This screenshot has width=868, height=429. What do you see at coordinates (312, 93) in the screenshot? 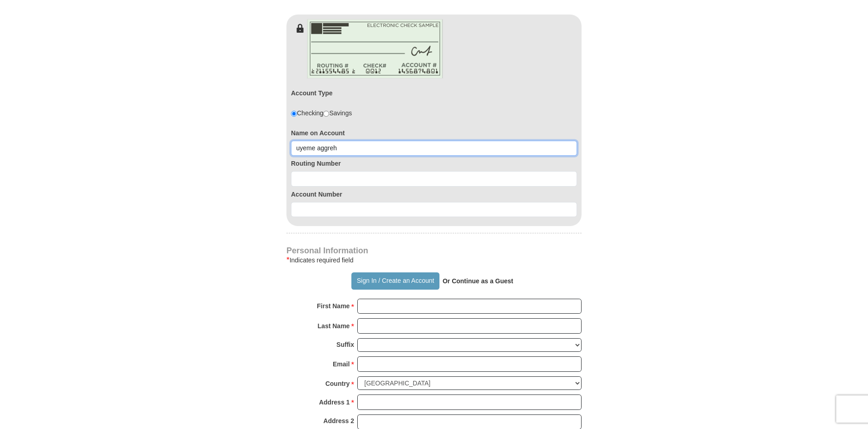
I see `label: Account Type` at bounding box center [312, 93].